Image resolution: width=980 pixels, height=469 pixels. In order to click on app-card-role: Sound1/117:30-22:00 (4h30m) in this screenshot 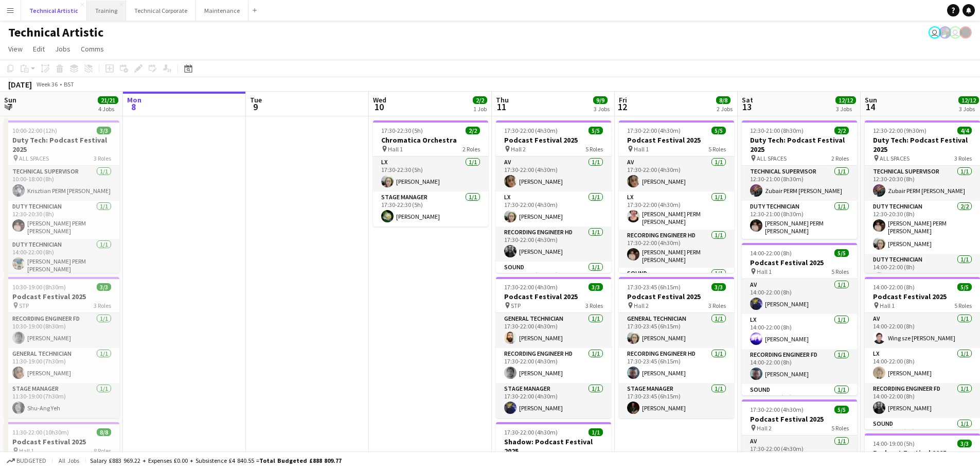, I will do `click(553, 279)`.